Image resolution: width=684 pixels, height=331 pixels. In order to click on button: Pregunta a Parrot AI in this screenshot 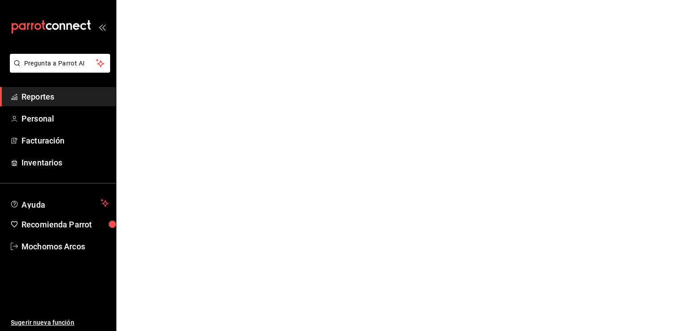, I will do `click(60, 63)`.